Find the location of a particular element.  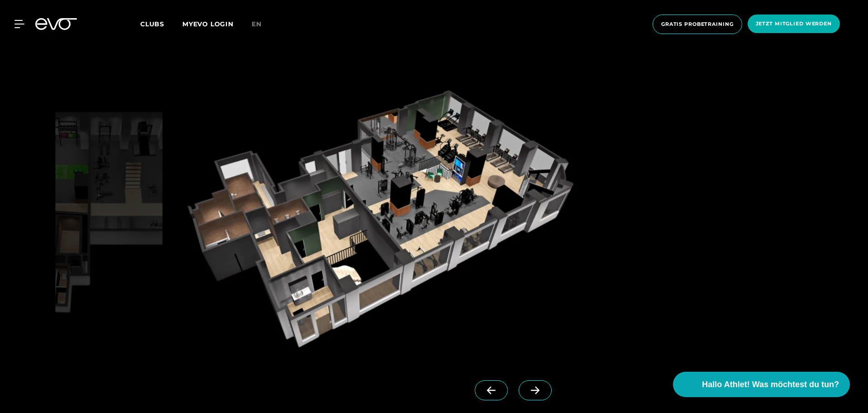

span: Hallo Athlet! Was möchtest du tun? is located at coordinates (770, 385).